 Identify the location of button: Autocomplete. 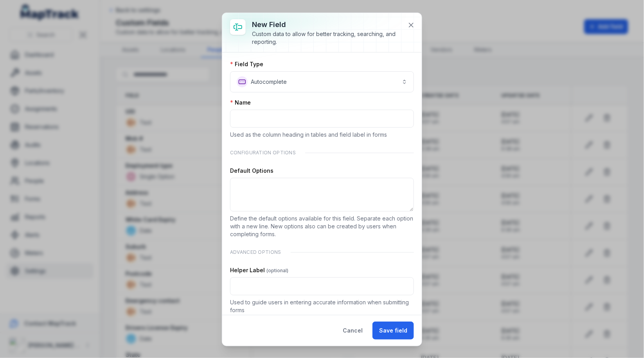
(322, 82).